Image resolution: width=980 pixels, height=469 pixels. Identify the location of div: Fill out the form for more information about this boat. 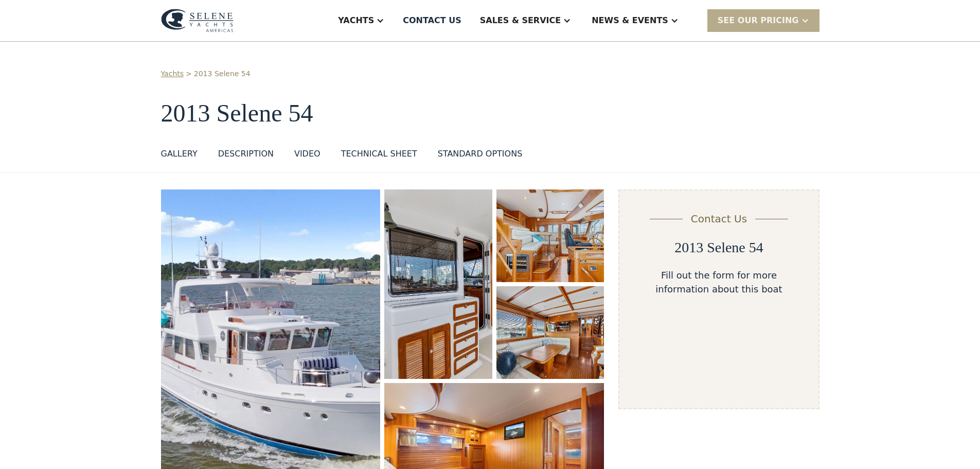
(719, 282).